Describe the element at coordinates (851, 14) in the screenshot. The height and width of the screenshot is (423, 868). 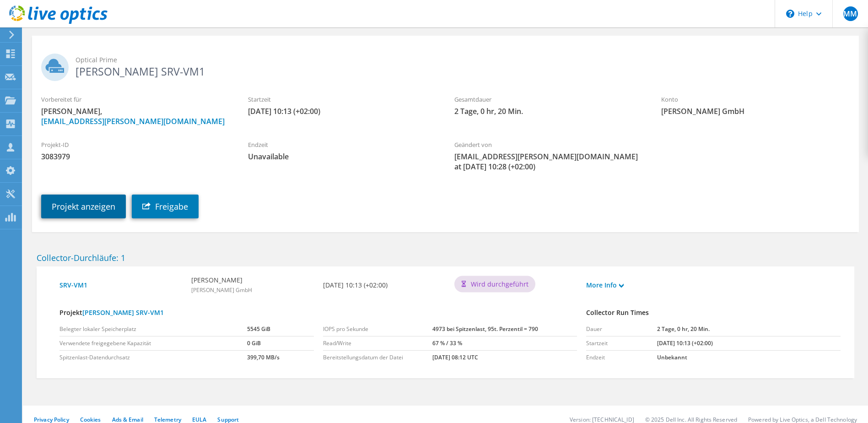
I see `span: MM` at that location.